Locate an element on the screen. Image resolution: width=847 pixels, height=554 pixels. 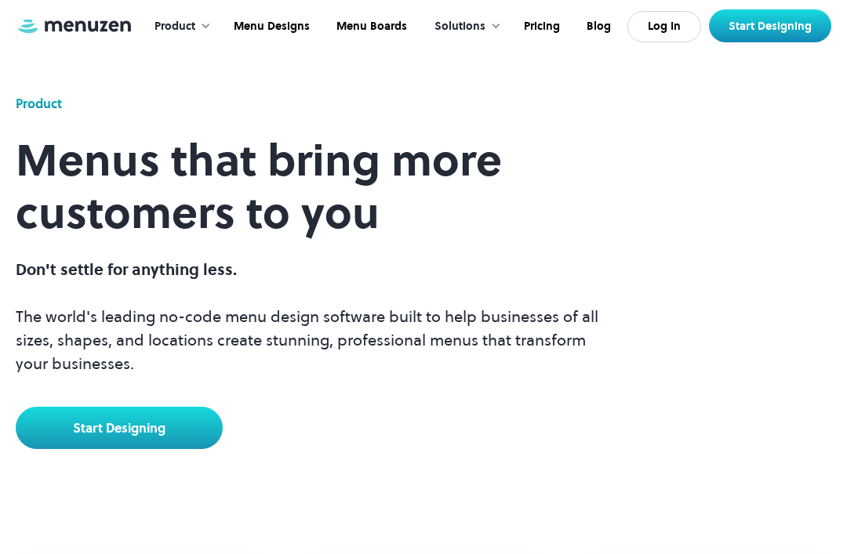
span: Don't settle for anything less. is located at coordinates (126, 270).